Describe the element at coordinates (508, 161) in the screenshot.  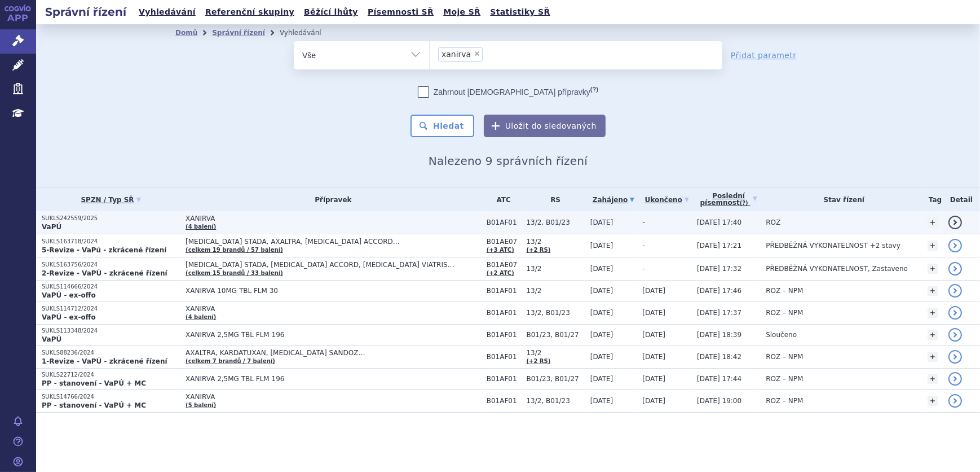
I see `span: Nalezeno 9 správních řízení` at that location.